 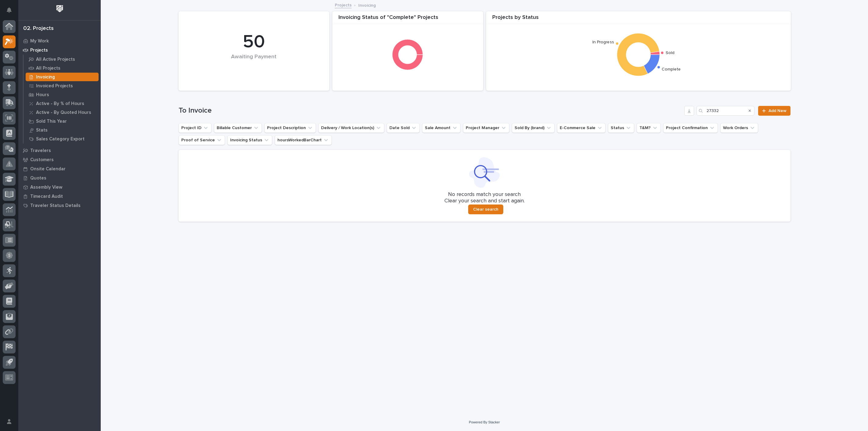 What do you see at coordinates (54, 86) in the screenshot?
I see `p: Invoiced Projects` at bounding box center [54, 86].